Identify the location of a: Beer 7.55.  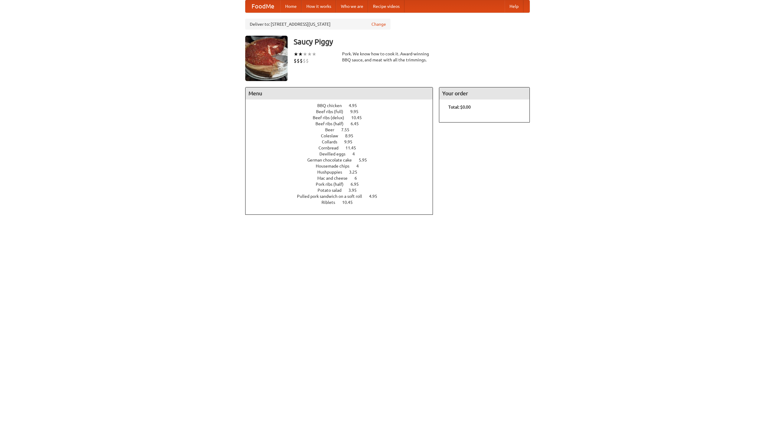
(343, 130).